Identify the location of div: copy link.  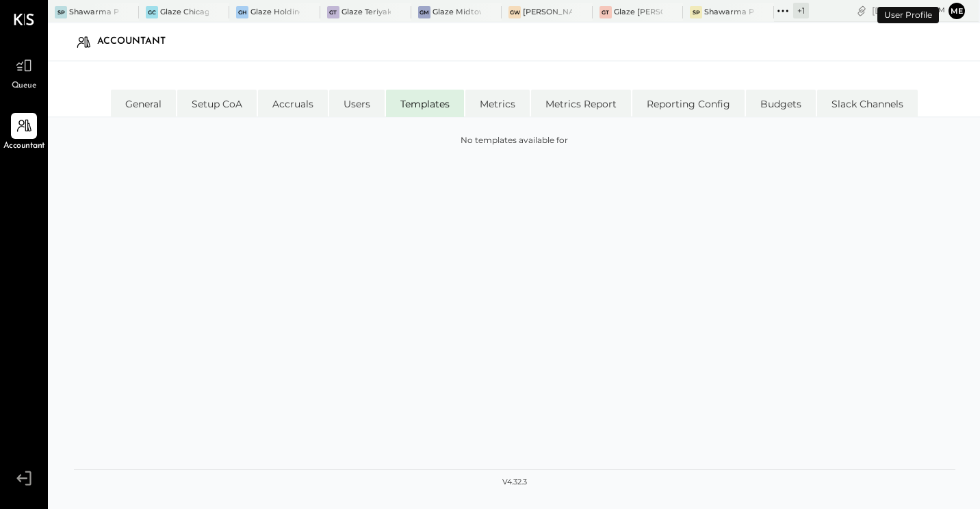
(862, 11).